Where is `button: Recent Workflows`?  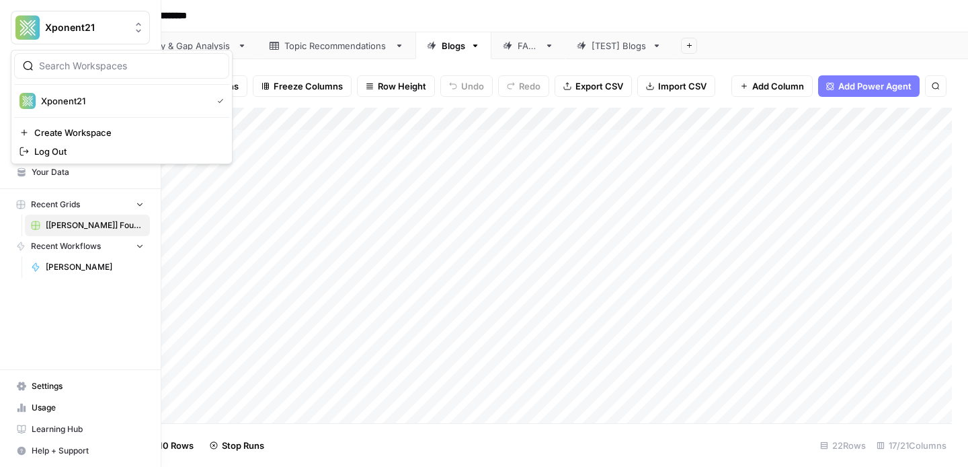
button: Recent Workflows is located at coordinates (80, 246).